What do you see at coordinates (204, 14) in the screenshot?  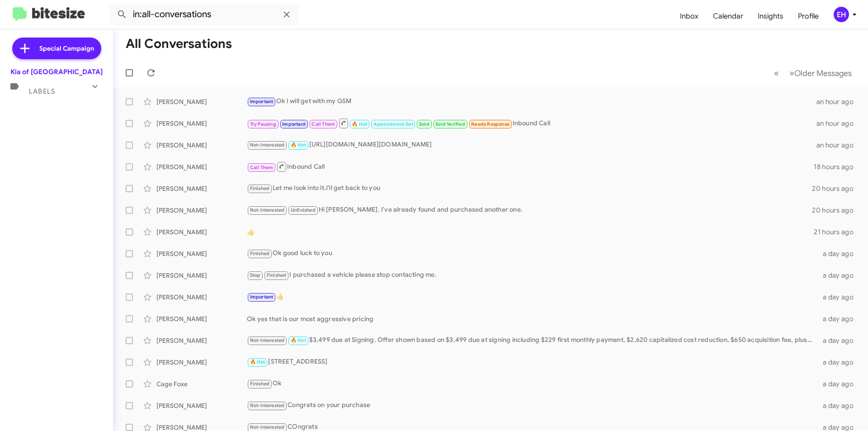 I see `input: Search` at bounding box center [204, 14].